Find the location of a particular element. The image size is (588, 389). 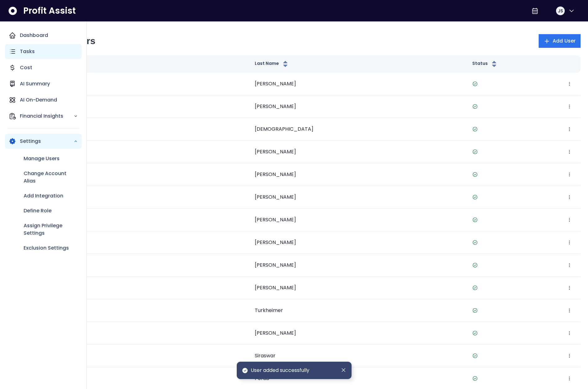

p: AI On-Demand is located at coordinates (38, 100).